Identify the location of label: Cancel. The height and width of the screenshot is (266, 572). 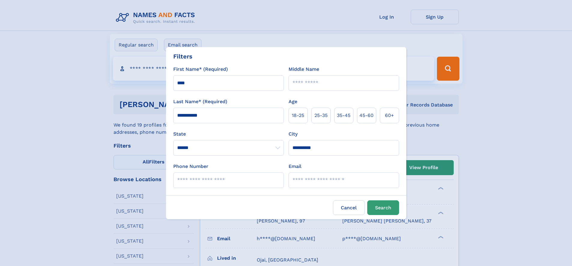
(349, 208).